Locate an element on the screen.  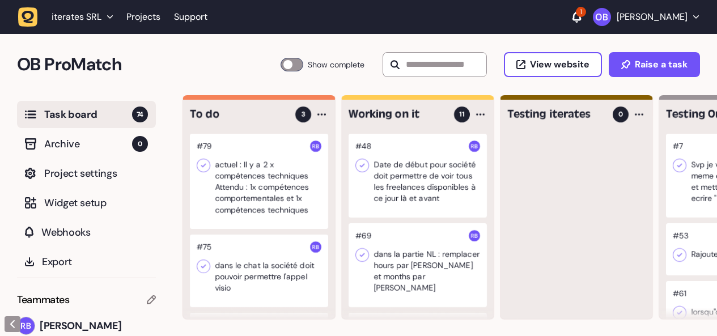
button: Raise a task is located at coordinates (654, 65).